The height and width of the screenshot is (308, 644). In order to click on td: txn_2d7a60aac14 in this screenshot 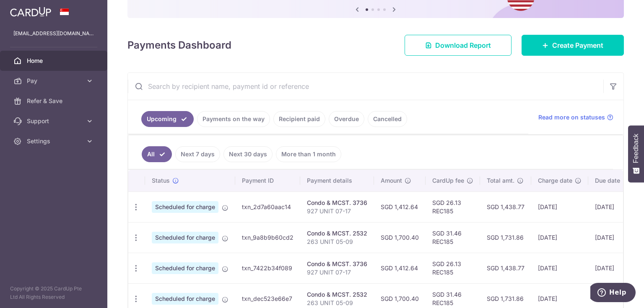, I will do `click(267, 206)`.